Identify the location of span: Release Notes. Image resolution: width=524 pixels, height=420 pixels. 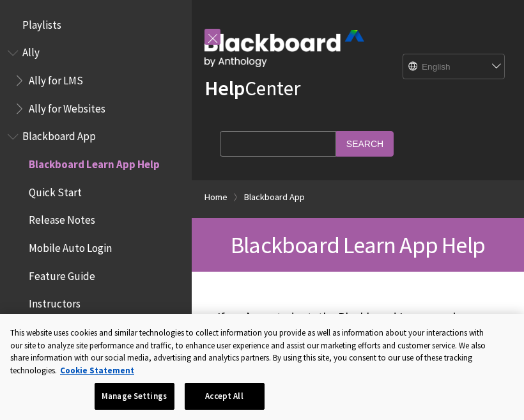
(62, 218).